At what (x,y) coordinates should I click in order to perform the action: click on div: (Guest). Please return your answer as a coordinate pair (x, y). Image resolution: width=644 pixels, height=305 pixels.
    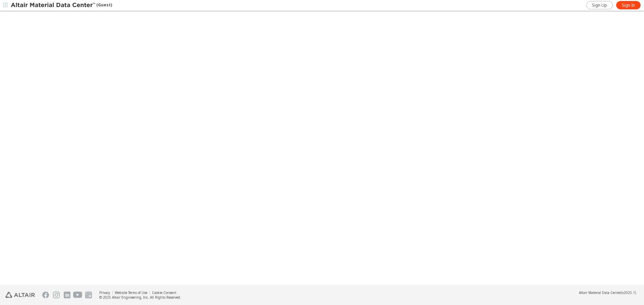
    Looking at the image, I should click on (61, 6).